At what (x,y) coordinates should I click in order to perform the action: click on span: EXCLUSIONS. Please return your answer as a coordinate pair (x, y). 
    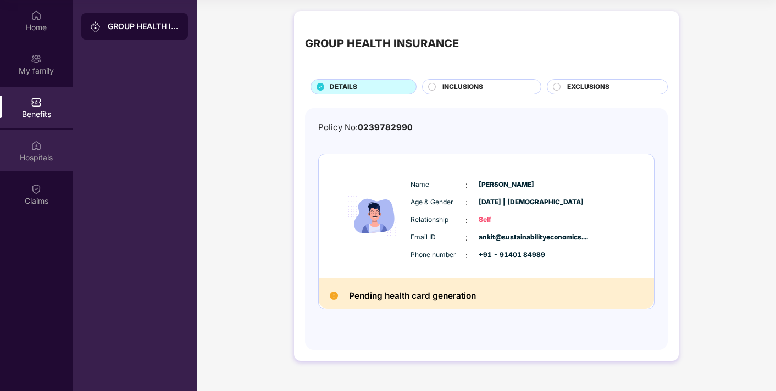
    Looking at the image, I should click on (588, 87).